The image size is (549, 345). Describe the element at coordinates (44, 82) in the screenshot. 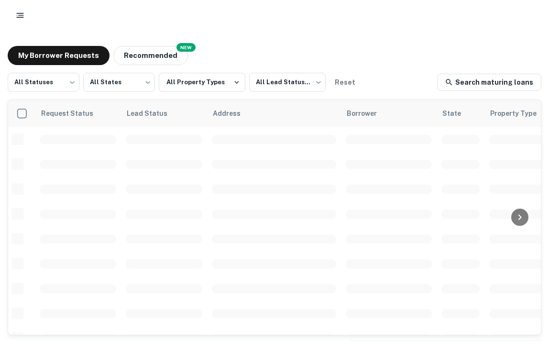

I see `div: All Statuses` at that location.